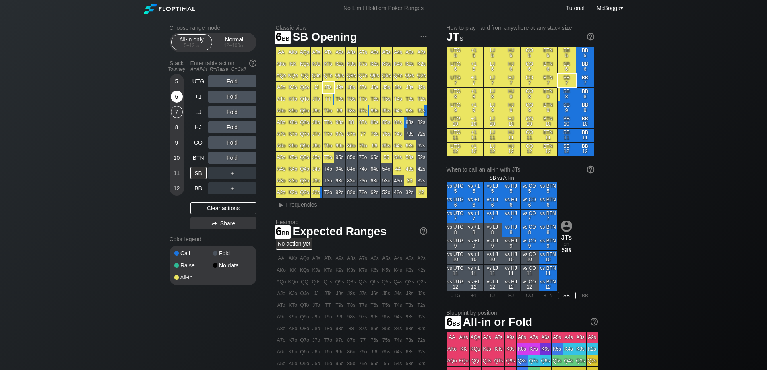  What do you see at coordinates (387, 111) in the screenshot?
I see `div: 95s` at bounding box center [387, 111].